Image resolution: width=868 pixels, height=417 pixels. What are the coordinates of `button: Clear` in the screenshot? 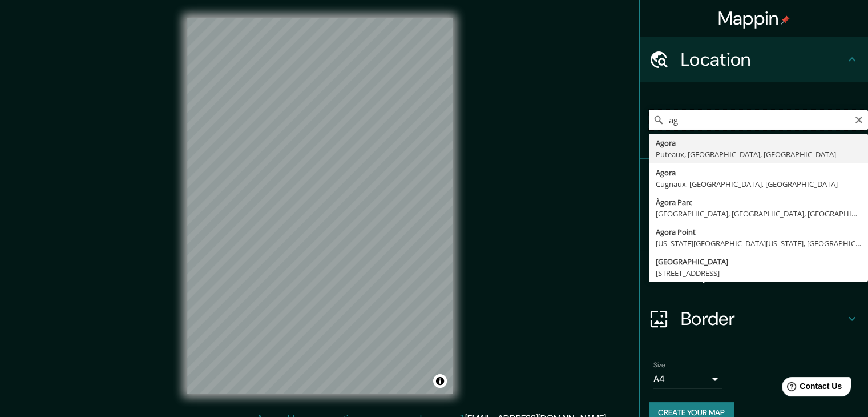 It's located at (859, 119).